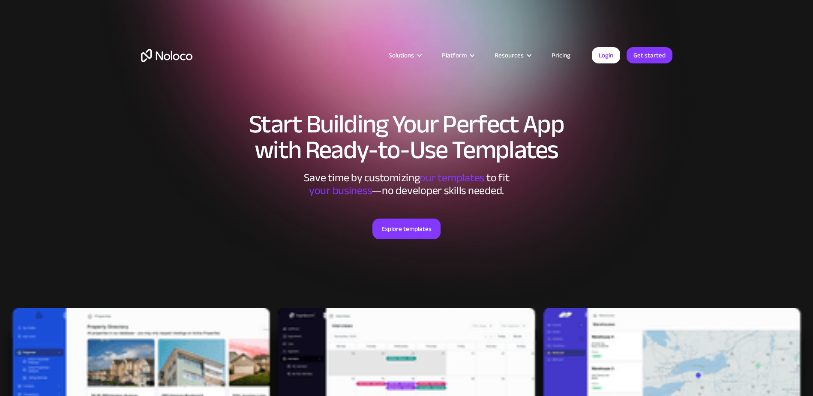 The height and width of the screenshot is (396, 813). Describe the element at coordinates (452, 177) in the screenshot. I see `span: our templates` at that location.